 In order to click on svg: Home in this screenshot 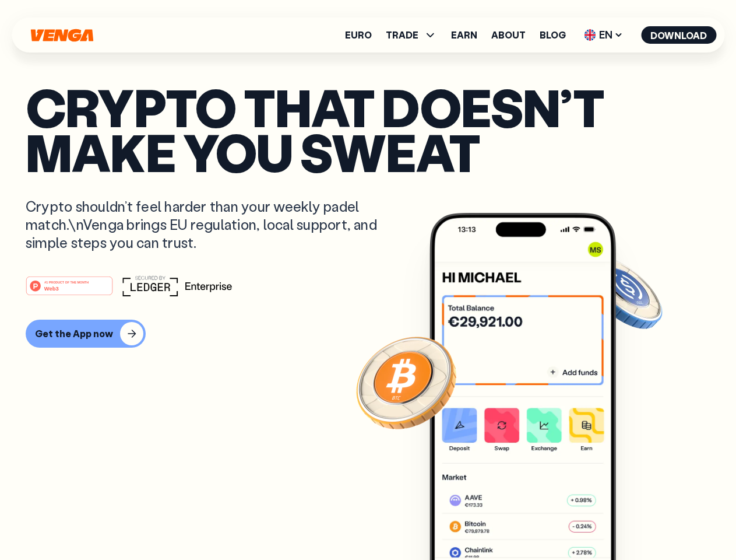, I will do `click(62, 35)`.